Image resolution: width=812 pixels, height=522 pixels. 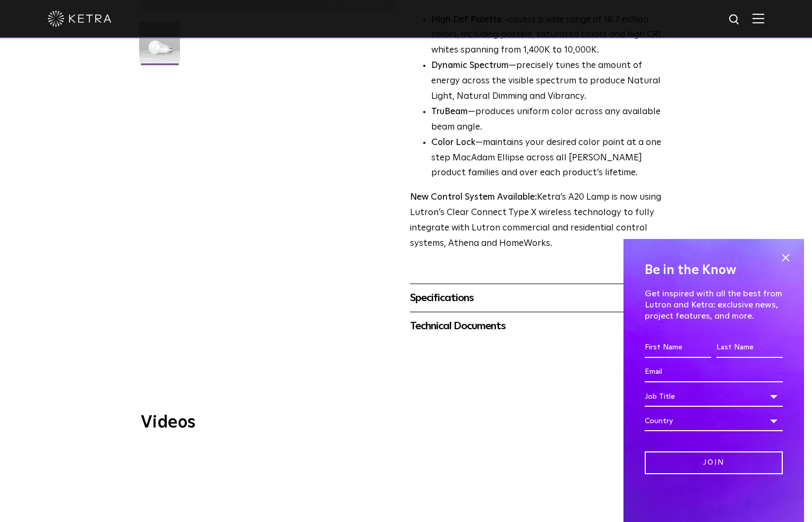 What do you see at coordinates (80, 19) in the screenshot?
I see `img: ketra-logo-2019-white` at bounding box center [80, 19].